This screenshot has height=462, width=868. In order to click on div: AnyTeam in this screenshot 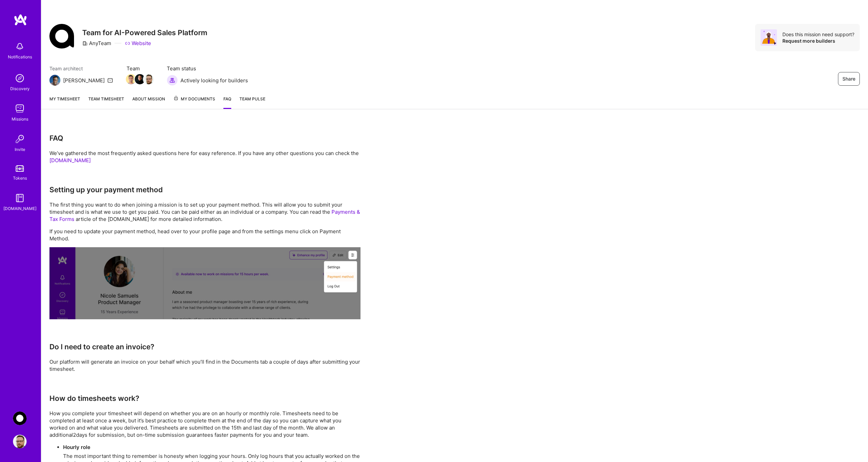, I will do `click(96, 43)`.